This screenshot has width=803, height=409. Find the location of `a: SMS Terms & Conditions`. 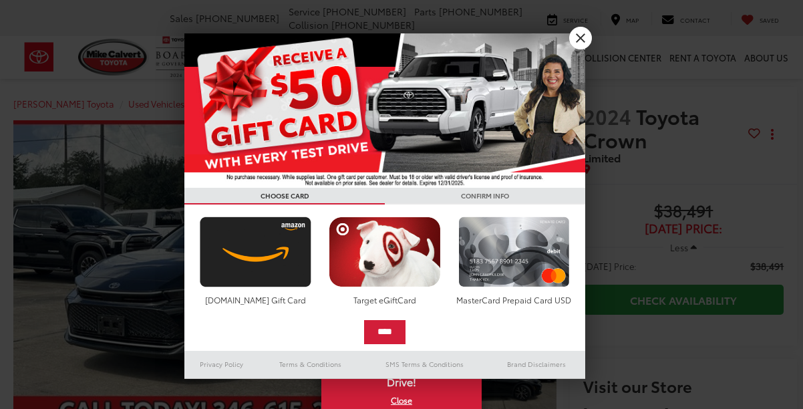

a: SMS Terms & Conditions is located at coordinates (424, 364).